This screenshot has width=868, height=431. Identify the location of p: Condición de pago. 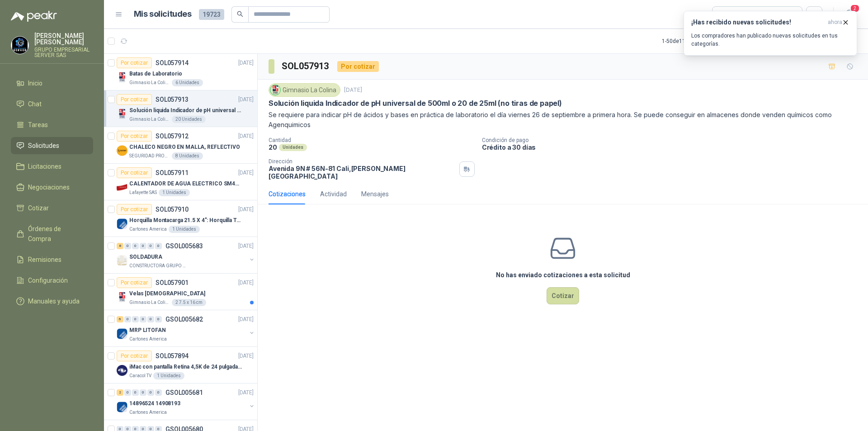
(673, 140).